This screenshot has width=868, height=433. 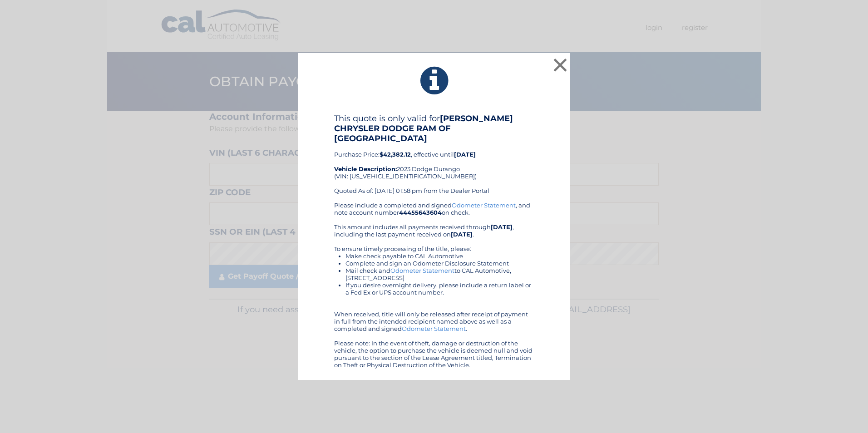 What do you see at coordinates (434, 129) in the screenshot?
I see `h4: This quote is only valid for` at bounding box center [434, 129].